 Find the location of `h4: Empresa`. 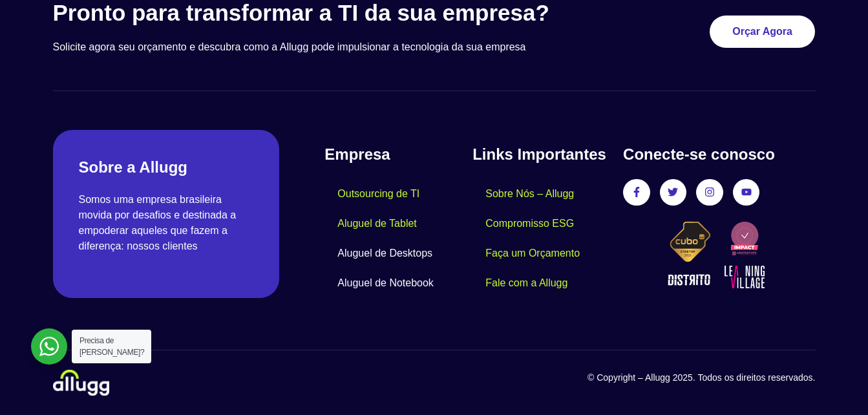

h4: Empresa is located at coordinates (398, 154).